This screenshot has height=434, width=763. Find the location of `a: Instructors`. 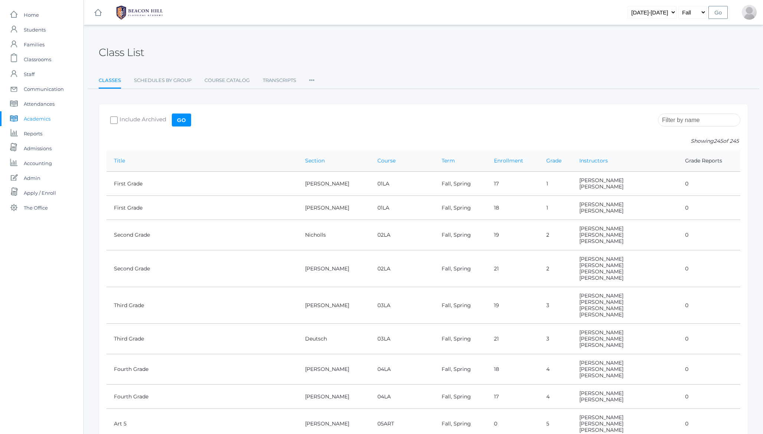

a: Instructors is located at coordinates (593, 161).